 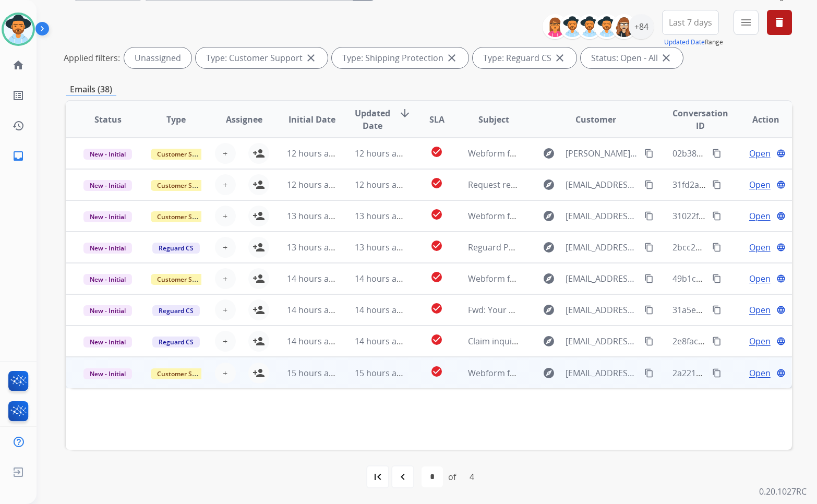 I want to click on span: 15 hours ago, so click(x=312, y=373).